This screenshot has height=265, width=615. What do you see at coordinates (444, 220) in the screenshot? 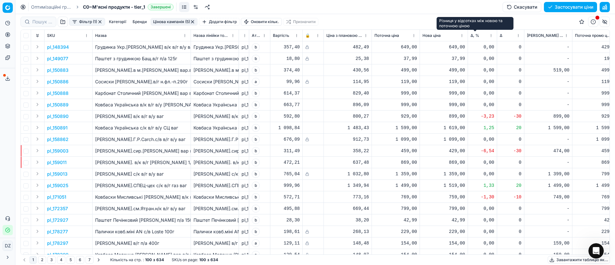
I see `div: 42,99` at bounding box center [444, 220].